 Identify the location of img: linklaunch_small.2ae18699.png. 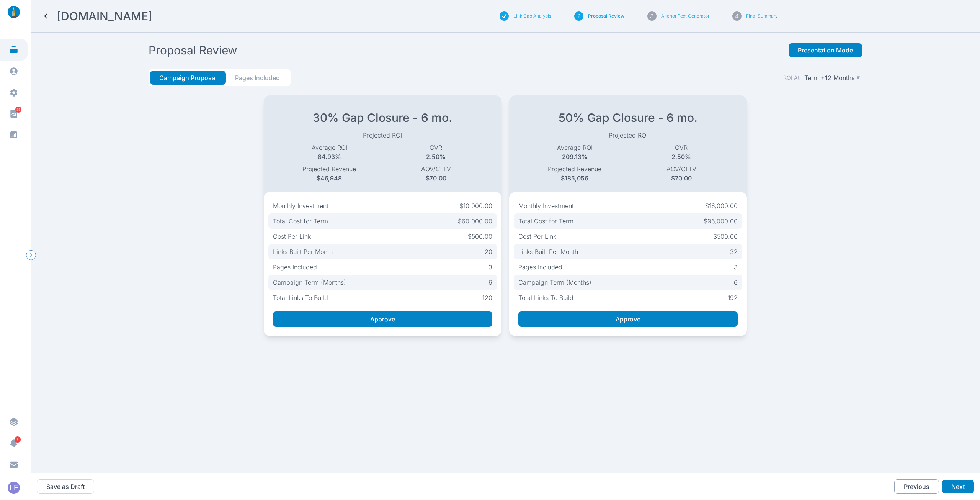
(14, 12).